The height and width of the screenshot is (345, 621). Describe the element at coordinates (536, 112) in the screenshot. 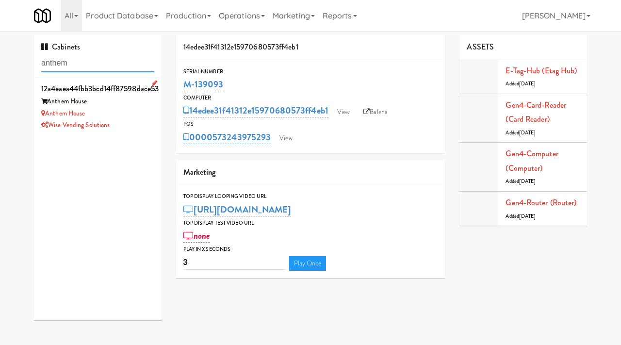

I see `a: Gen4-card-reader (Card Reader)` at that location.